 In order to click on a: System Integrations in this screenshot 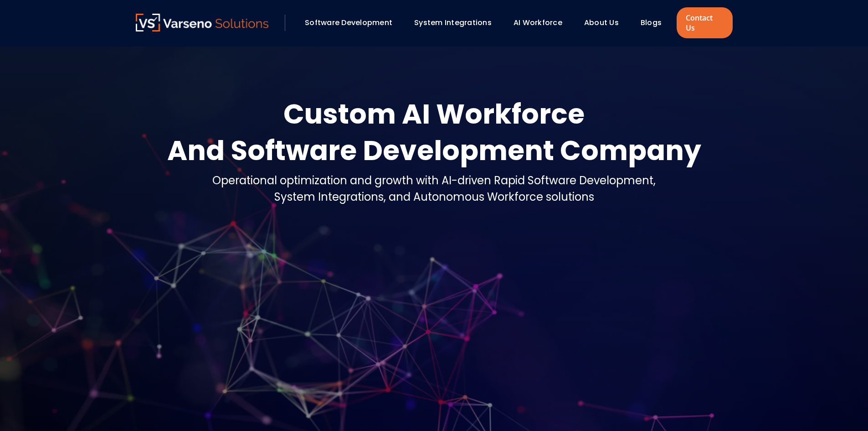, I will do `click(453, 23)`.